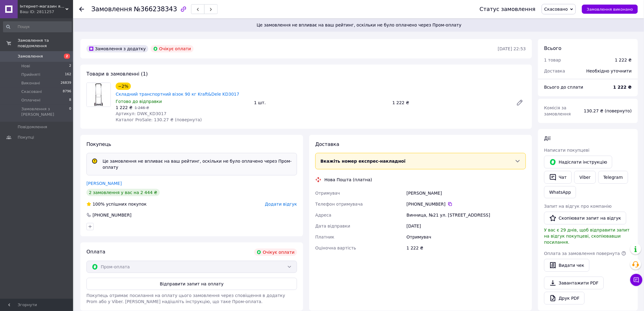  Describe the element at coordinates (608, 111) in the screenshot. I see `span: 130.27 ₴ (повернуто)` at that location.